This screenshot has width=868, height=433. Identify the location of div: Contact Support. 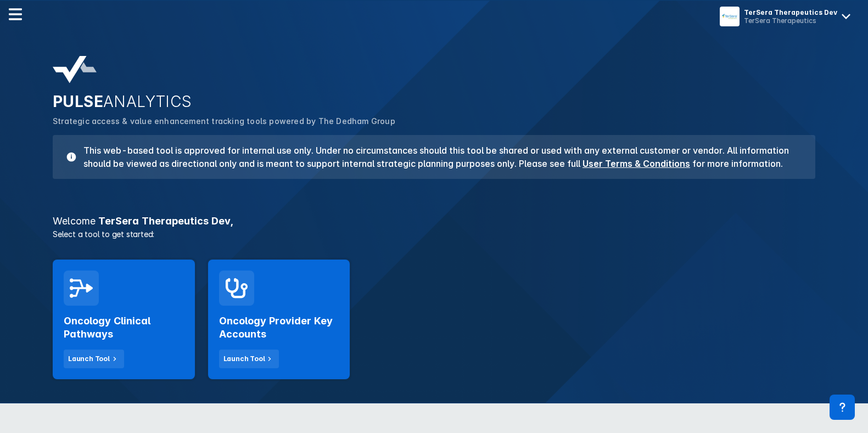
(842, 407).